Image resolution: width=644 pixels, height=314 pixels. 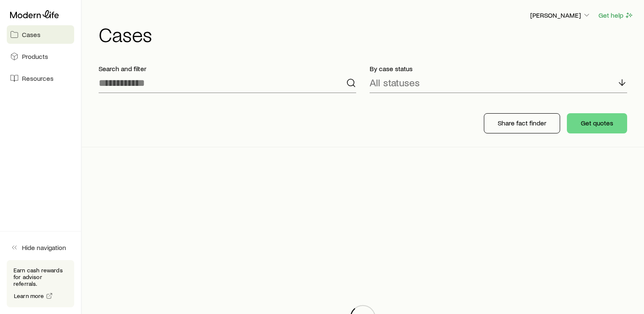 What do you see at coordinates (366, 34) in the screenshot?
I see `h1: Cases` at bounding box center [366, 34].